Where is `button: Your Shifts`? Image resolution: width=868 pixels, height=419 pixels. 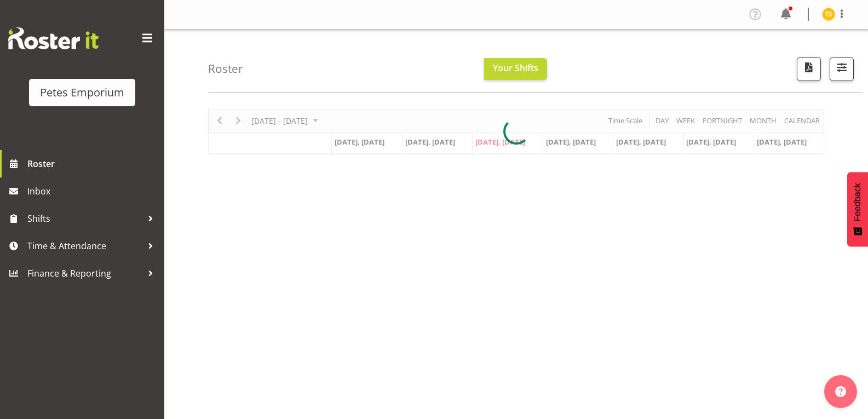
button: Your Shifts is located at coordinates (515, 69).